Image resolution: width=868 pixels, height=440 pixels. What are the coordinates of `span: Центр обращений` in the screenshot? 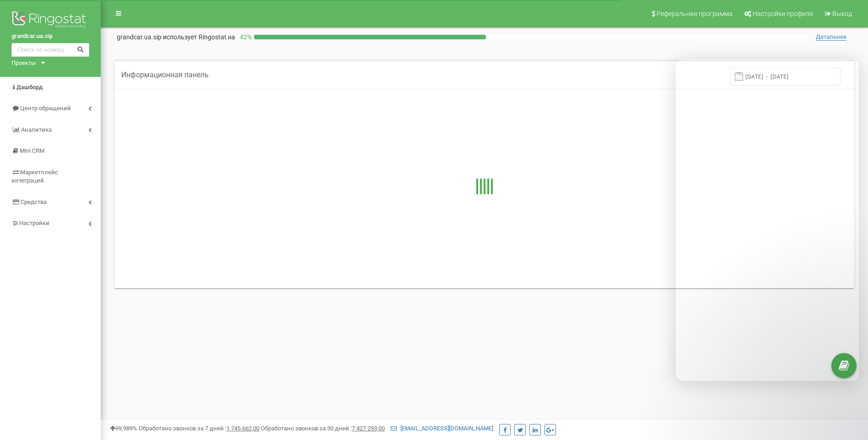 It's located at (45, 108).